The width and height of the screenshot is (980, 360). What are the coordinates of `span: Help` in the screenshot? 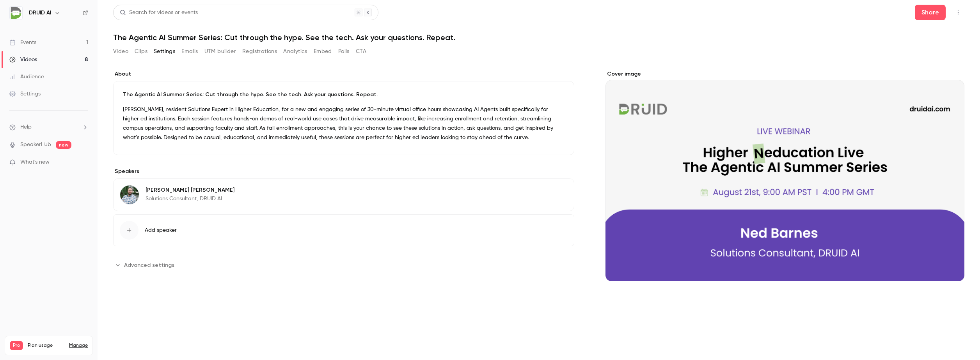 It's located at (26, 127).